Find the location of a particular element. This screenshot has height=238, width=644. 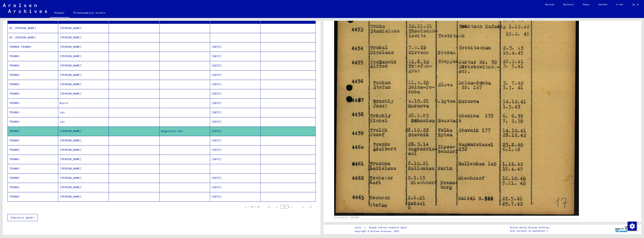

img: Arolsen_neg.svg is located at coordinates (25, 8).